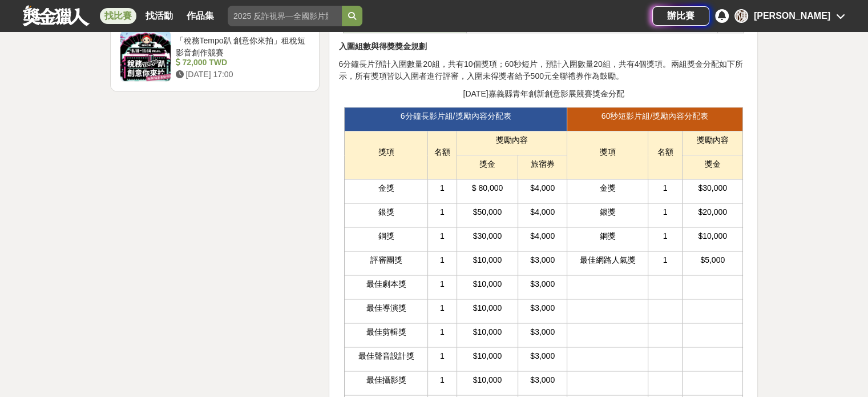 This screenshot has height=397, width=868. What do you see at coordinates (713, 260) in the screenshot?
I see `p: $5,000` at bounding box center [713, 260].